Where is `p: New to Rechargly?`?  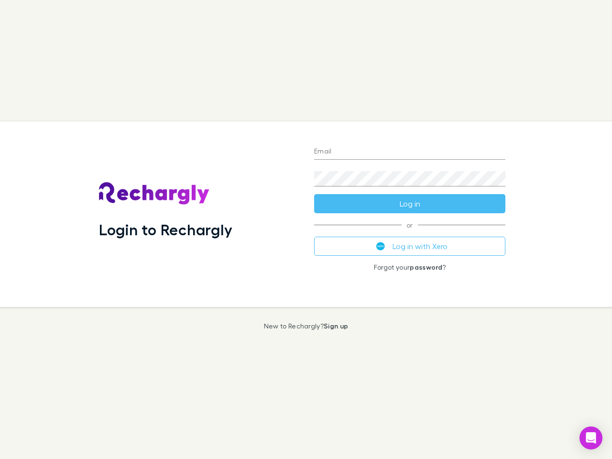
p: New to Rechargly? is located at coordinates (306, 326).